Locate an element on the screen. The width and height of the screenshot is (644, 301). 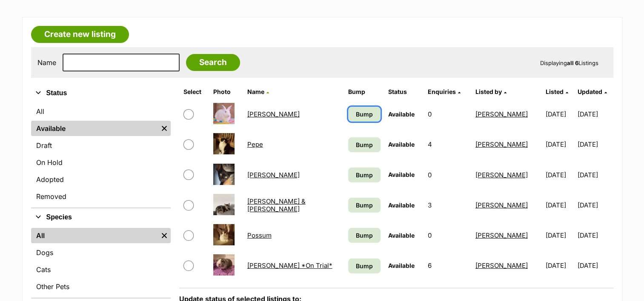
a: Removed is located at coordinates (101, 196).